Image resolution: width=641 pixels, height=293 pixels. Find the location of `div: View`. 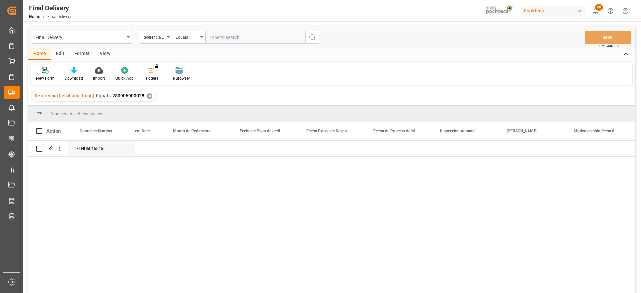

div: View is located at coordinates (105, 54).